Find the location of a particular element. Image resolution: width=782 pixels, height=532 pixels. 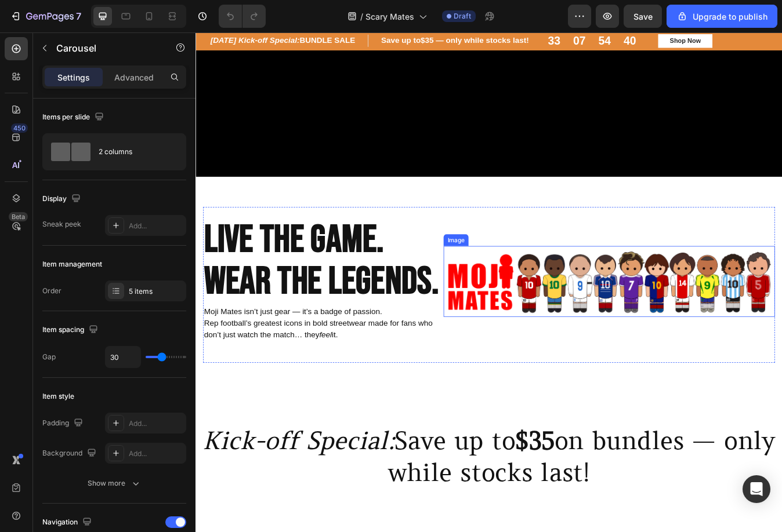

div: Display is located at coordinates (63, 199).